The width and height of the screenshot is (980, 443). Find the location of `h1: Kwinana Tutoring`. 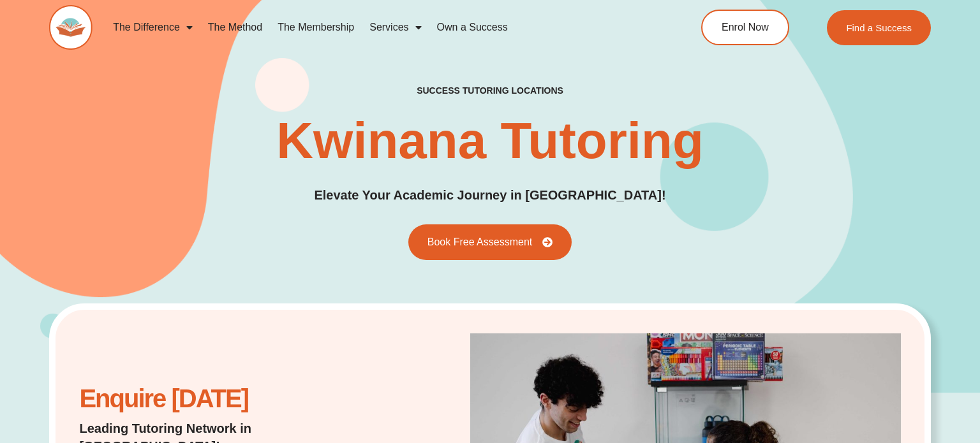

h1: Kwinana Tutoring is located at coordinates (490, 141).